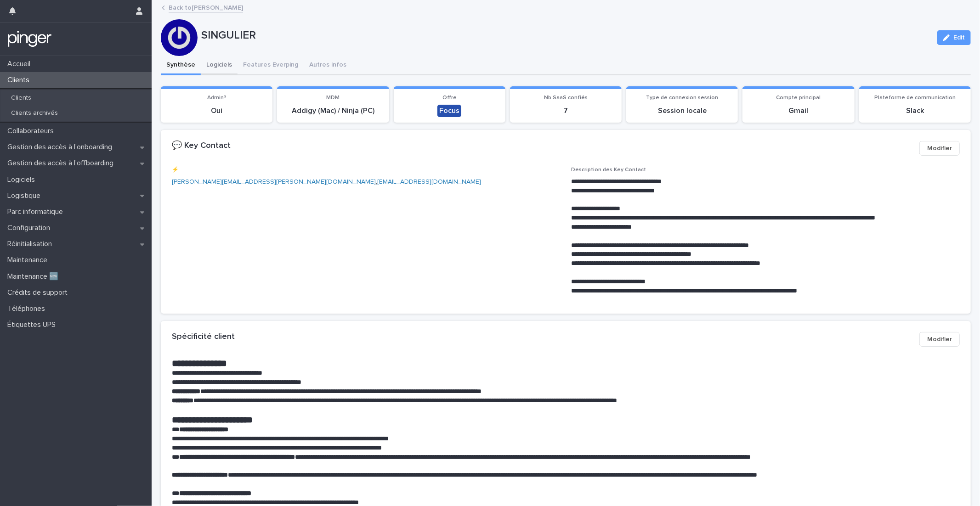 This screenshot has width=980, height=506. What do you see at coordinates (219, 65) in the screenshot?
I see `button: Logiciels` at bounding box center [219, 65].